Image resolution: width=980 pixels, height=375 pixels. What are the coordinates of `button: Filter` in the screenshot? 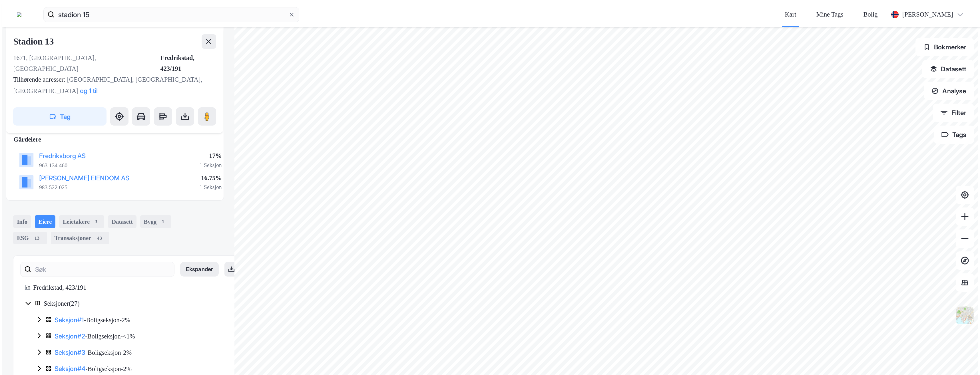 It's located at (954, 112).